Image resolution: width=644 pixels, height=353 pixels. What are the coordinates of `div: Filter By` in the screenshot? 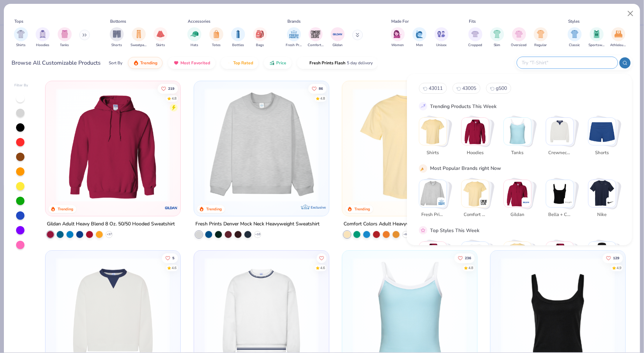 It's located at (21, 85).